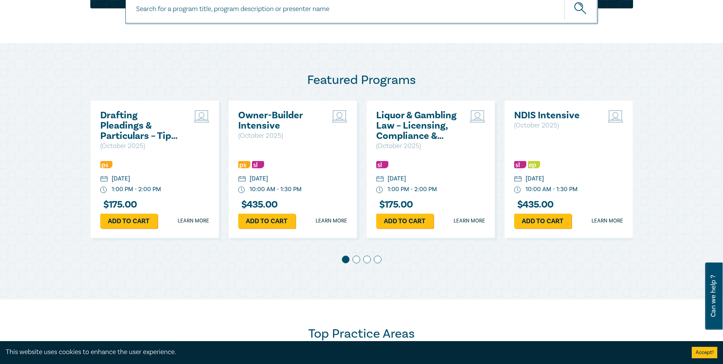 This screenshot has height=364, width=723. What do you see at coordinates (417, 125) in the screenshot?
I see `a: Liquor & Gambling Law – Licensing, Compliance & Regulations` at bounding box center [417, 125].